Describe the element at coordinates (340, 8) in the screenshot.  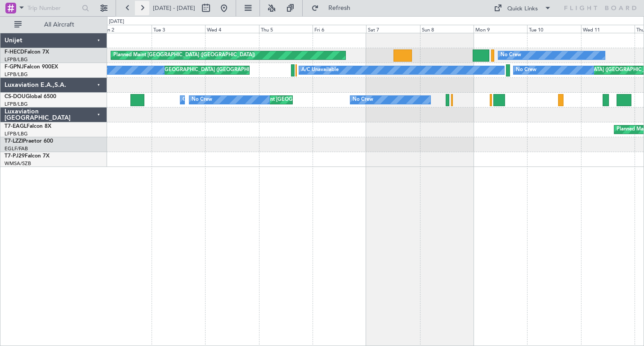
I see `span: Refresh` at that location.